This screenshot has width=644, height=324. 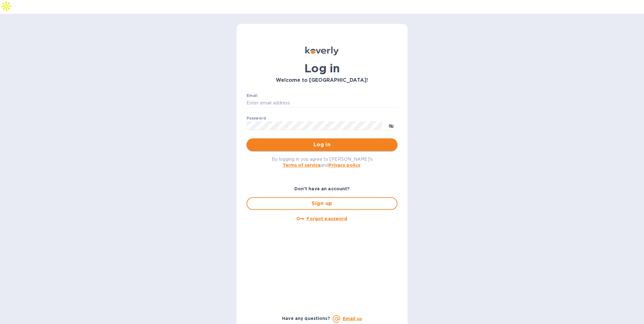 I want to click on a: Privacy policy, so click(x=345, y=165).